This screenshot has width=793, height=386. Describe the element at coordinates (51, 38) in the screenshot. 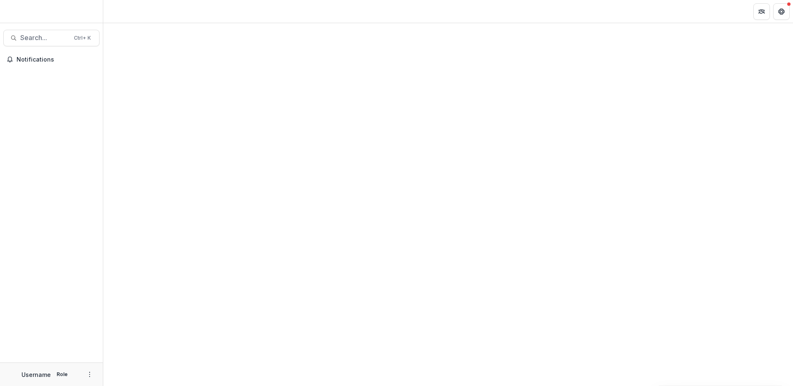

I see `button: Search...` at that location.